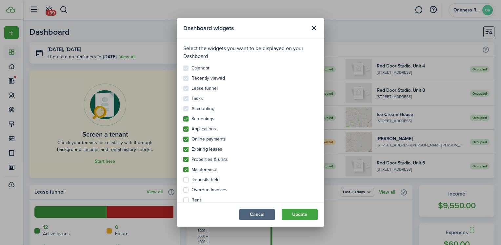 This screenshot has height=245, width=501. What do you see at coordinates (199, 119) in the screenshot?
I see `label: Screenings` at bounding box center [199, 119].